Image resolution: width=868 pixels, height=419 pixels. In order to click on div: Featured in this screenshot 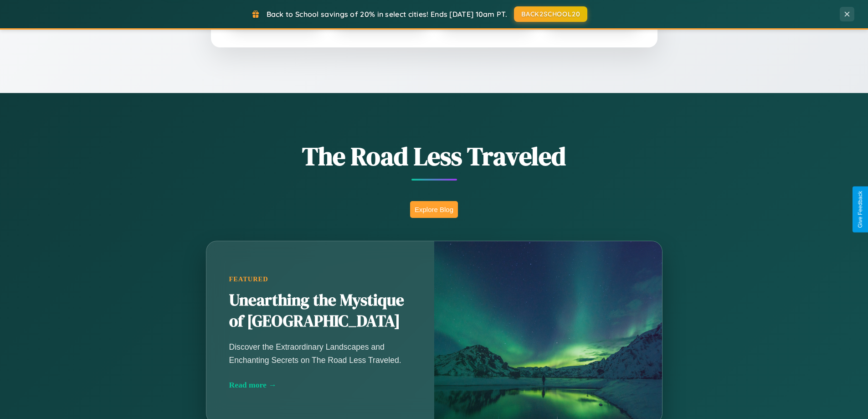, I will do `click(320, 279)`.